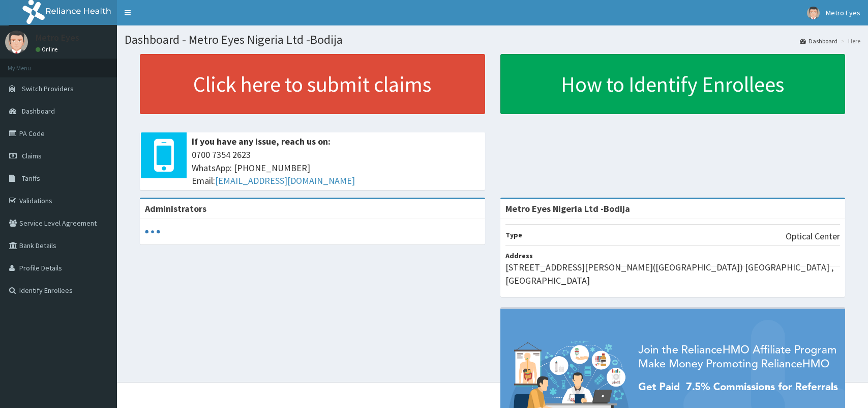  What do you see at coordinates (673, 84) in the screenshot?
I see `a: How to Identify Enrollees` at bounding box center [673, 84].